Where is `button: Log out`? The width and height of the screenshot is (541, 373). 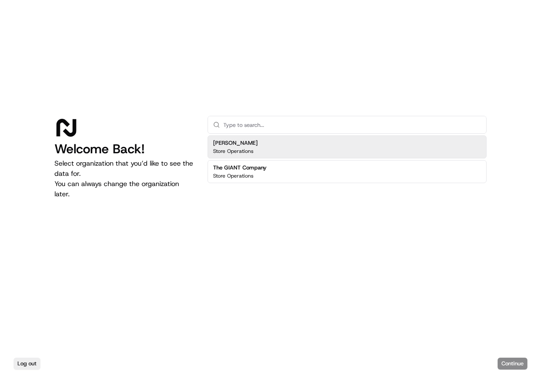
button: Log out is located at coordinates (27, 363).